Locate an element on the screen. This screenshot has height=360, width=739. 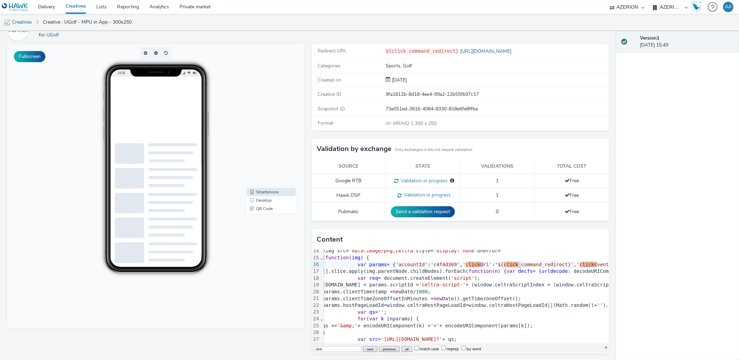
label: match case is located at coordinates (427, 348).